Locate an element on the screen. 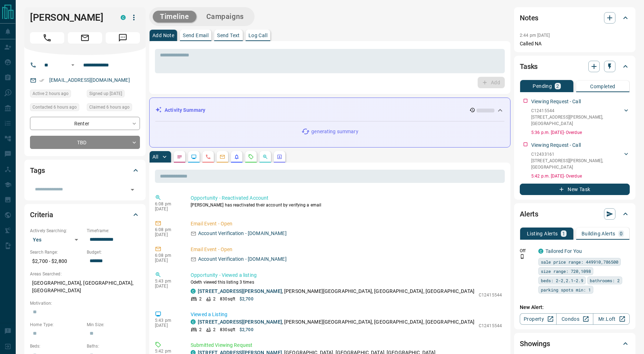 The width and height of the screenshot is (644, 354). h2: Alerts is located at coordinates (529, 214).